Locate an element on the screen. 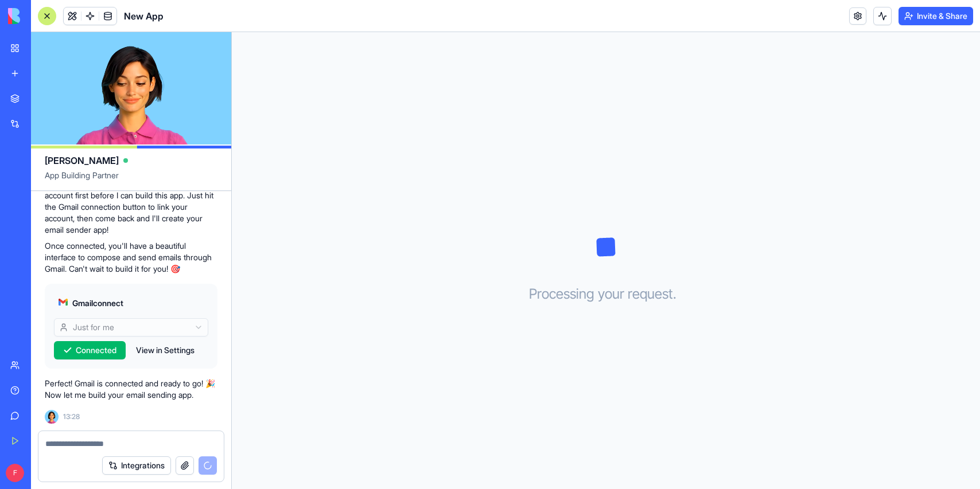  button: View in Settings is located at coordinates (166, 350).